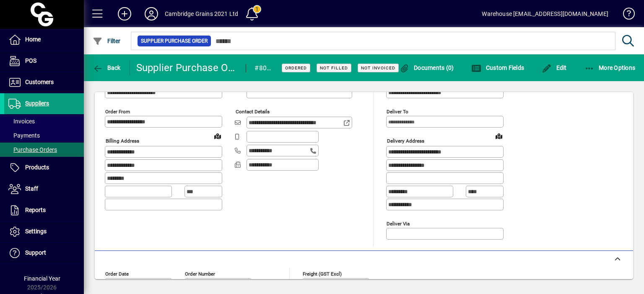 This screenshot has height=294, width=644. What do you see at coordinates (427, 68) in the screenshot?
I see `span: Documents (0)` at bounding box center [427, 68].